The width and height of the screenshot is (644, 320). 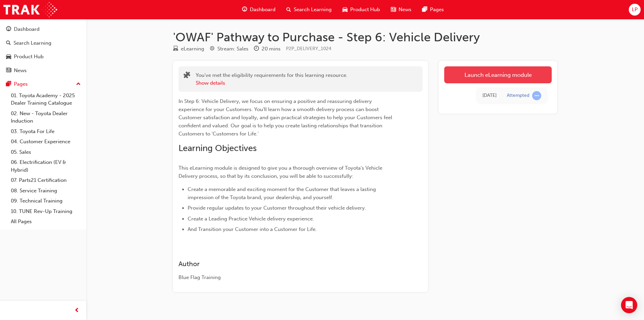 I want to click on a: pages-iconPages, so click(x=433, y=10).